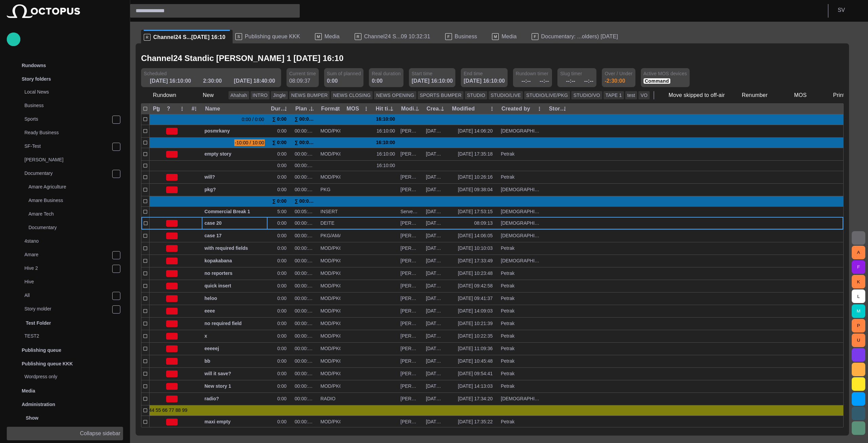 The image size is (868, 443). Describe the element at coordinates (234, 236) in the screenshot. I see `div: case 17` at that location.